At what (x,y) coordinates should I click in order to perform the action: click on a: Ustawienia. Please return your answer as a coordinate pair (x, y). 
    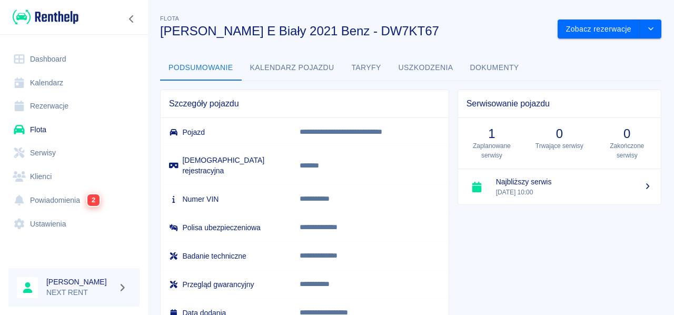
    Looking at the image, I should click on (74, 224).